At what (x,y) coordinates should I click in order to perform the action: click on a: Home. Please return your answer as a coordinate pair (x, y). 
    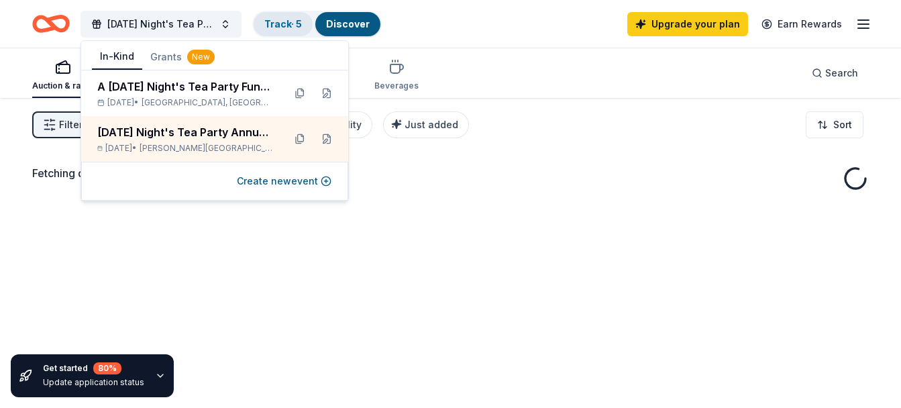
    Looking at the image, I should click on (51, 23).